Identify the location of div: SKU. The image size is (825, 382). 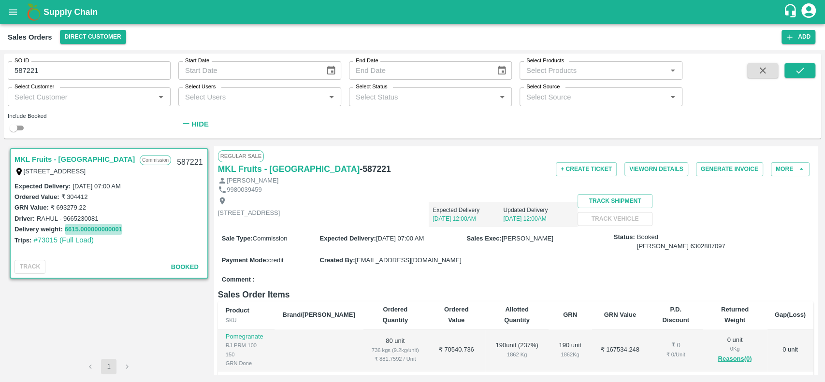
(246, 320).